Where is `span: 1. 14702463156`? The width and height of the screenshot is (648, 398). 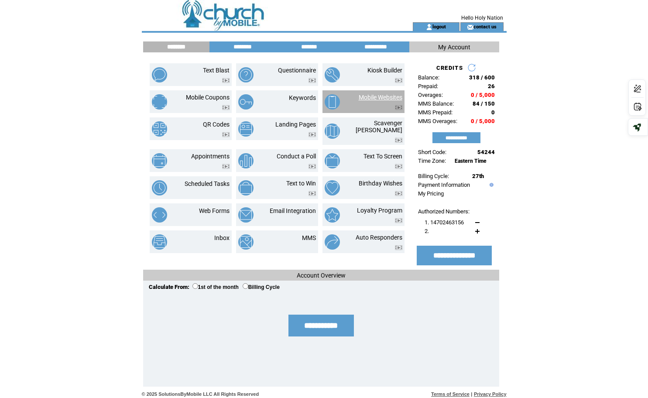
span: 1. 14702463156 is located at coordinates (444, 222).